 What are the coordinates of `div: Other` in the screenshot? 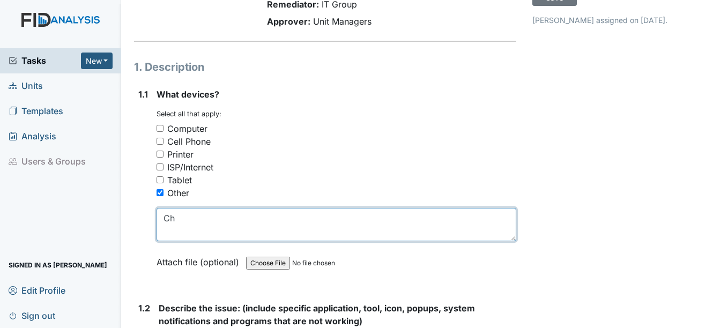 It's located at (178, 193).